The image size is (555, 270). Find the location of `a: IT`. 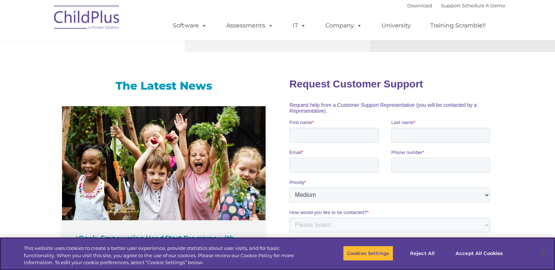

a: IT is located at coordinates (299, 26).